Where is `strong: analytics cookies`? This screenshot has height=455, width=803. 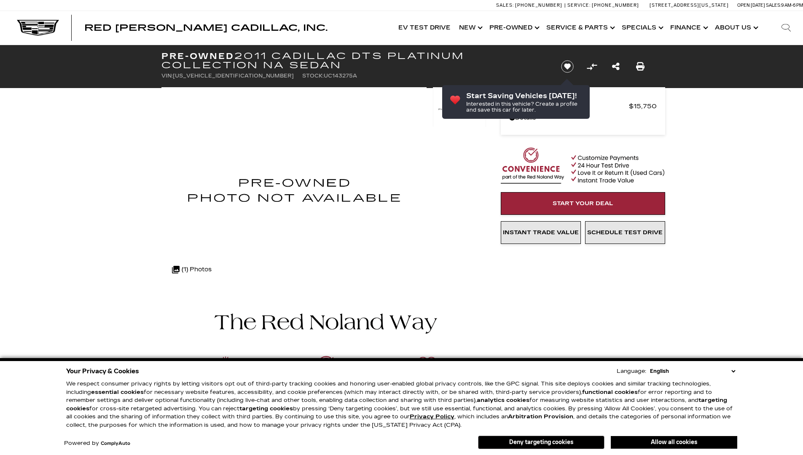 strong: analytics cookies is located at coordinates (503, 401).